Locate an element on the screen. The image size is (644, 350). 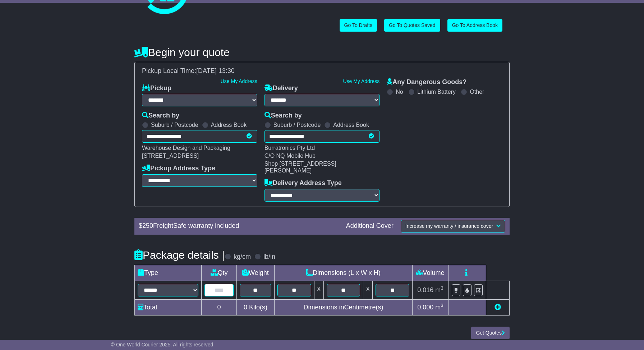
span: Increase my warranty / insurance cover is located at coordinates (449, 226).